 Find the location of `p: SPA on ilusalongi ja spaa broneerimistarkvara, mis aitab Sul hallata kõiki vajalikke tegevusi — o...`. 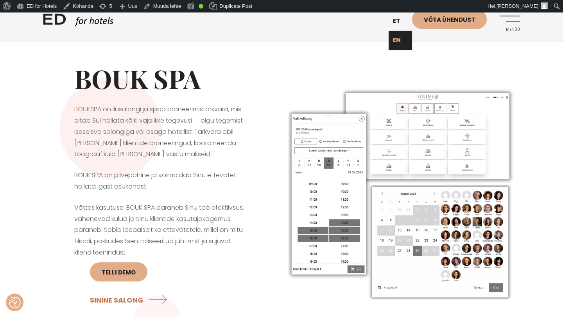

p: SPA on ilusalongi ja spaa broneerimistarkvara, mis aitab Sul hallata kõiki vajalikke tegevusi — o... is located at coordinates (162, 132).